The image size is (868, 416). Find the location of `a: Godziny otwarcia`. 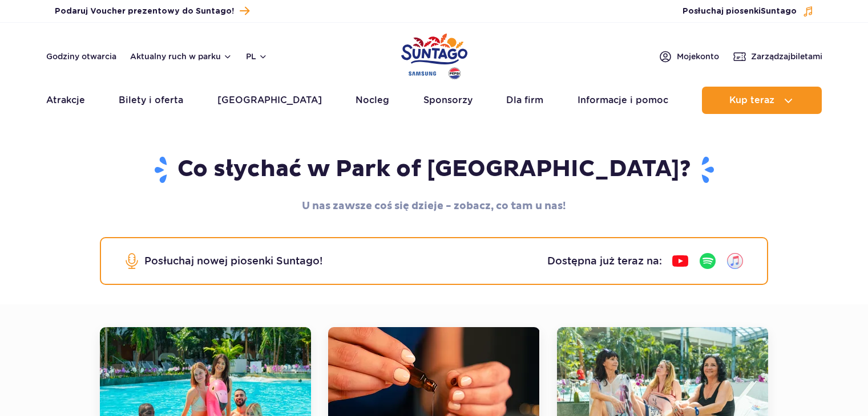

a: Godziny otwarcia is located at coordinates (81, 56).